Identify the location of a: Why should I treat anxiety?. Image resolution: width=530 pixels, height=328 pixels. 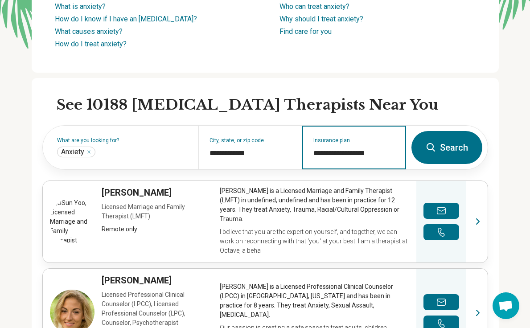
(321, 19).